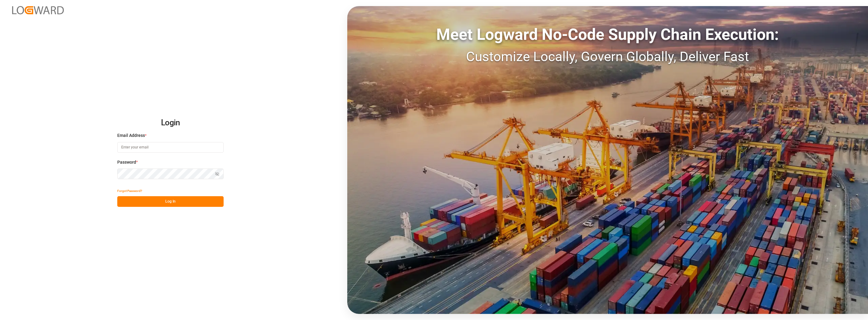  What do you see at coordinates (131, 135) in the screenshot?
I see `span: Email Address` at bounding box center [131, 135].